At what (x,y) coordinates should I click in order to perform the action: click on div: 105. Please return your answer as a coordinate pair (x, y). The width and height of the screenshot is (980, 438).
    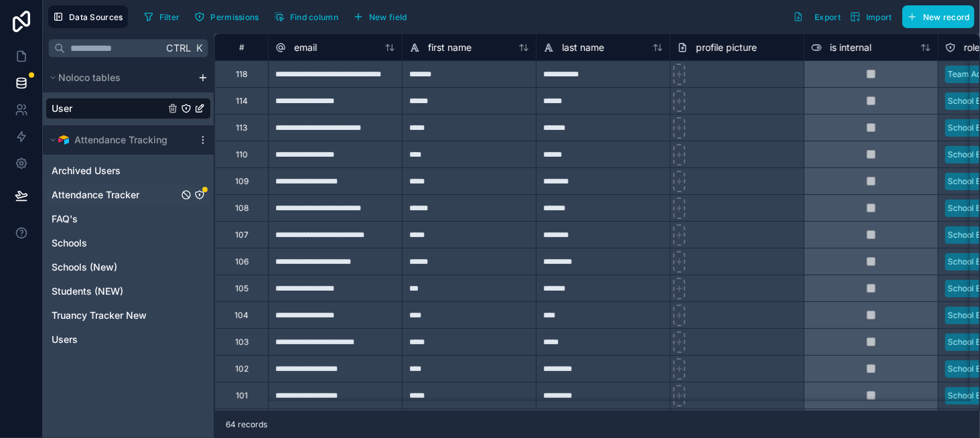
    Looking at the image, I should click on (242, 289).